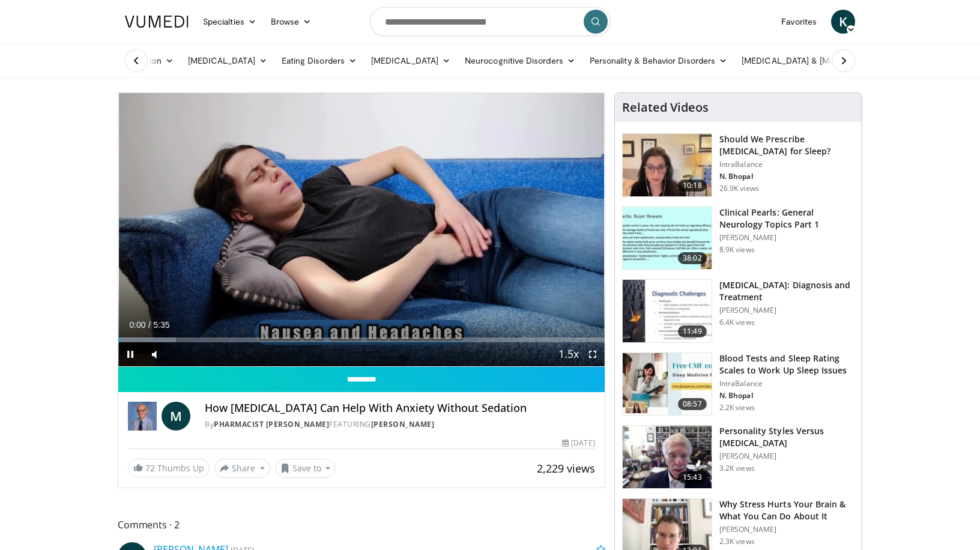 The height and width of the screenshot is (550, 980). What do you see at coordinates (142, 417) in the screenshot?
I see `img: Pharmacist Michael` at bounding box center [142, 417].